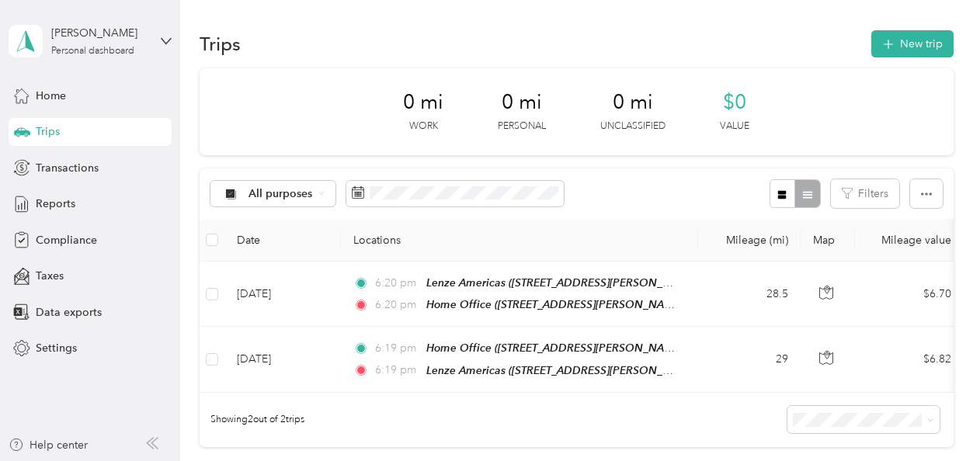 This screenshot has width=980, height=461. Describe the element at coordinates (909, 294) in the screenshot. I see `td: $6.70` at that location.